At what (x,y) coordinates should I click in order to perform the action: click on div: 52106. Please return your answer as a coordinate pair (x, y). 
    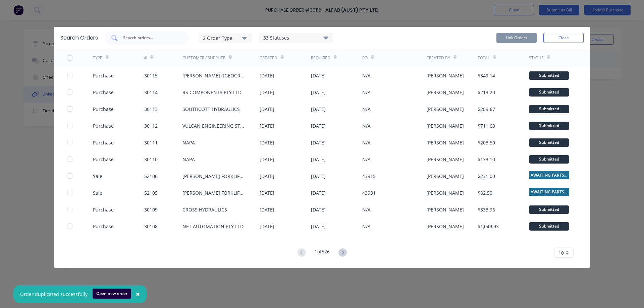
    Looking at the image, I should click on (151, 176).